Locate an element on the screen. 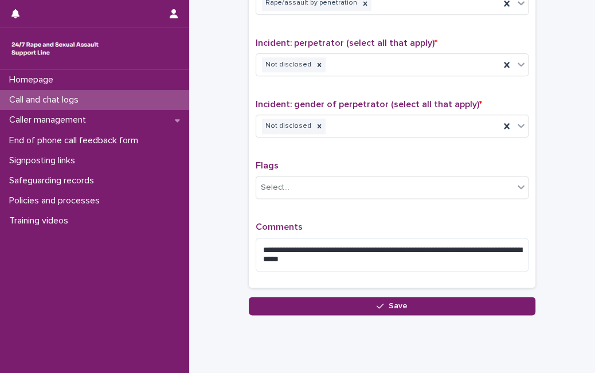  p: Safeguarding records is located at coordinates (54, 181).